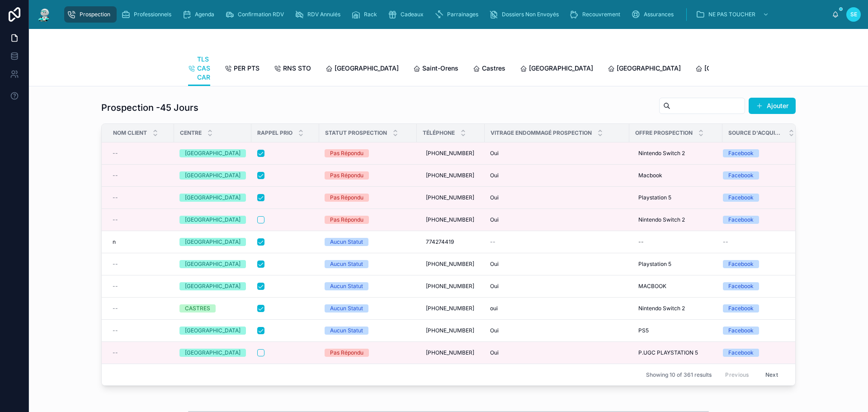  What do you see at coordinates (213, 309) in the screenshot?
I see `a: CASTRES` at bounding box center [213, 309].